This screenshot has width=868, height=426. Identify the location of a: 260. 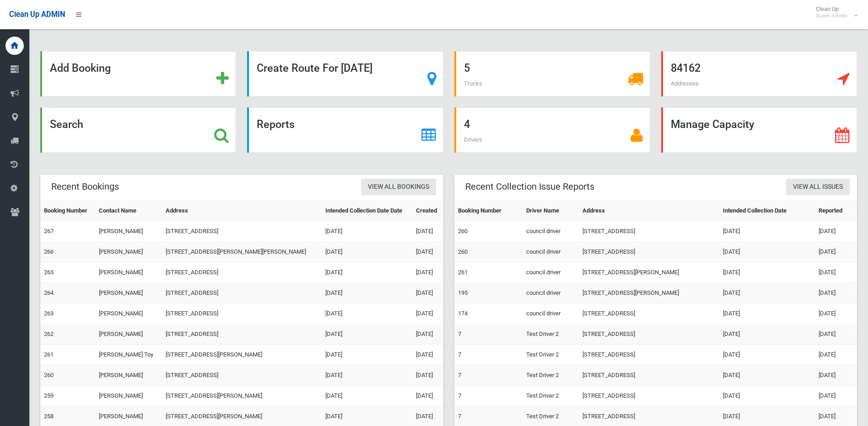
(462, 231).